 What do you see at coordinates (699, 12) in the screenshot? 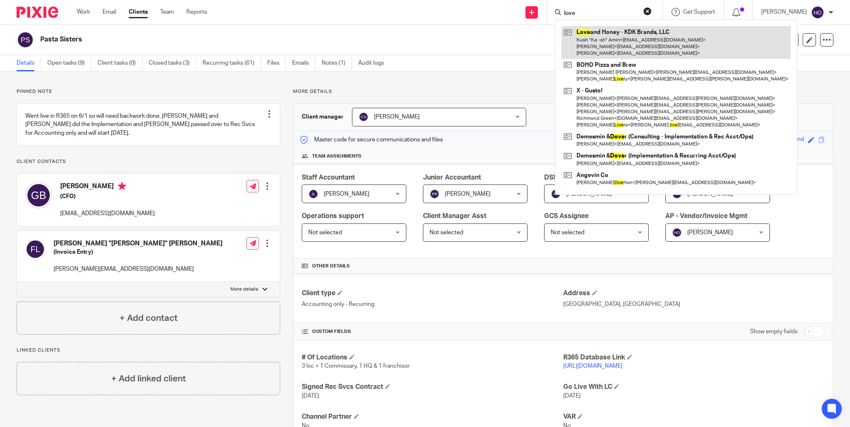
I see `span: Get Support` at bounding box center [699, 12].